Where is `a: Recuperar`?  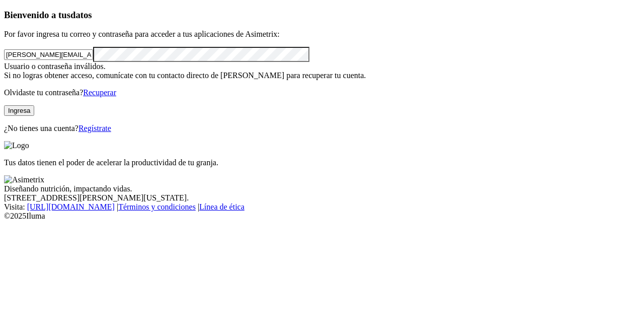 a: Recuperar is located at coordinates (100, 92).